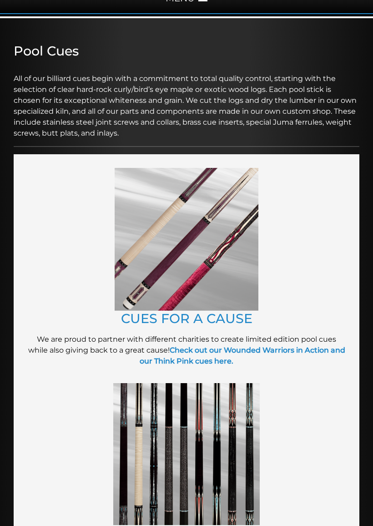  What do you see at coordinates (186, 350) in the screenshot?
I see `p: We are proud to partner with different charities to create limited edition pool cues while also g...` at bounding box center [186, 350].